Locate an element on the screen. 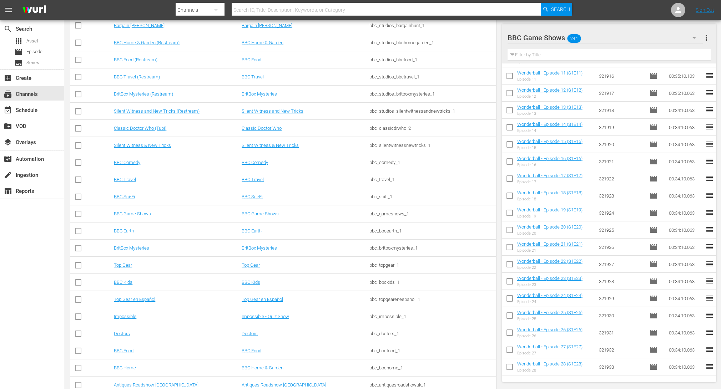  div: bbc_studios_bbchomegarden_1 is located at coordinates (432, 42).